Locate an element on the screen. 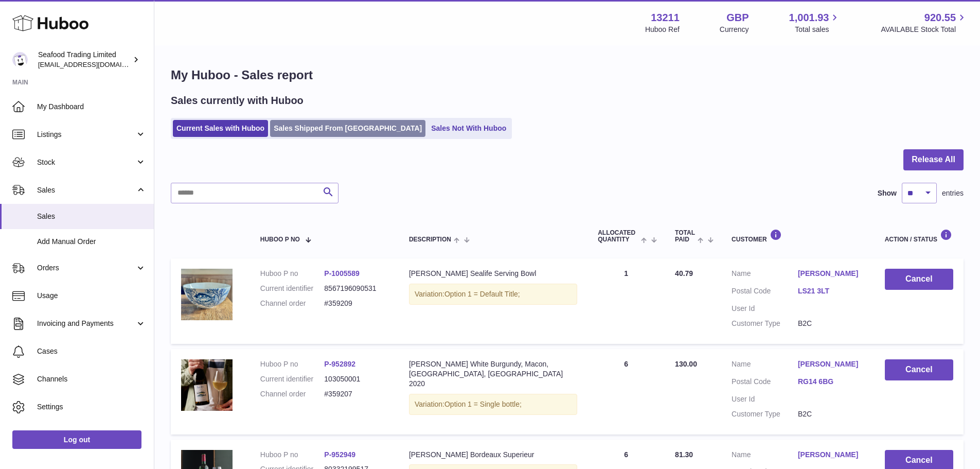 This screenshot has height=469, width=980. td: 1 is located at coordinates (626, 301).